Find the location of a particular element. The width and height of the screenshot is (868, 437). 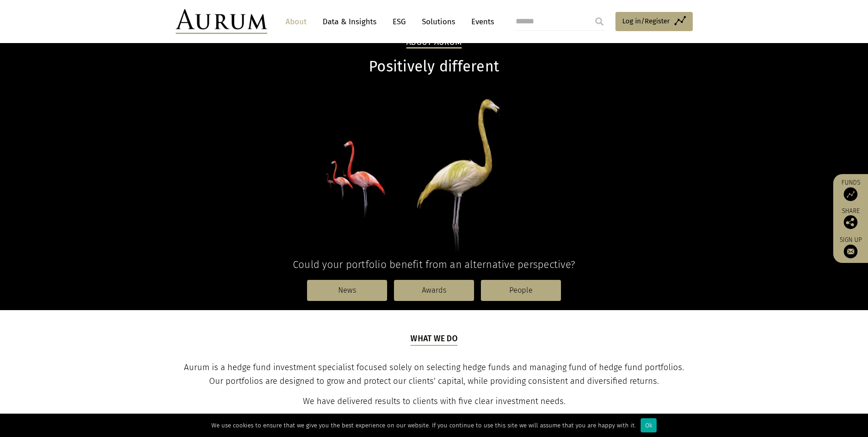

a: News is located at coordinates (347, 290).